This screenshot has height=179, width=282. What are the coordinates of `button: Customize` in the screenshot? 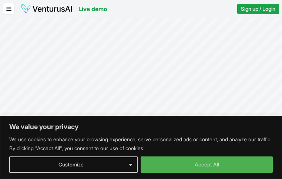 It's located at (73, 164).